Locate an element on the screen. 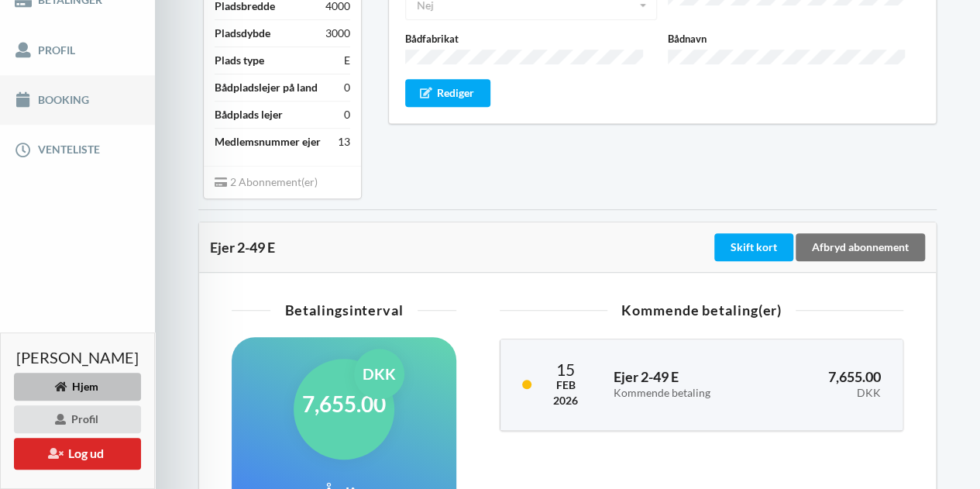 The width and height of the screenshot is (980, 489). div: Bådplads lejer is located at coordinates (249, 114).